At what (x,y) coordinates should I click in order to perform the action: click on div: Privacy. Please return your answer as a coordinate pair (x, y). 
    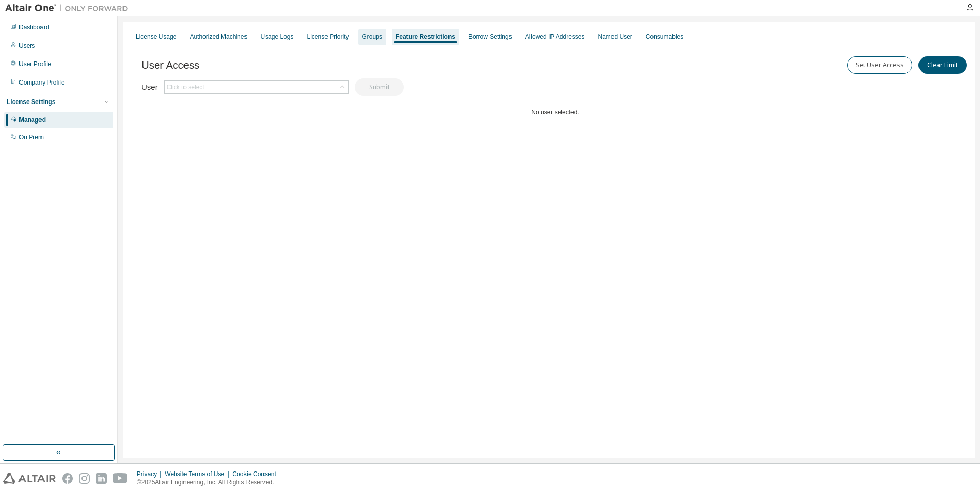
    Looking at the image, I should click on (151, 473).